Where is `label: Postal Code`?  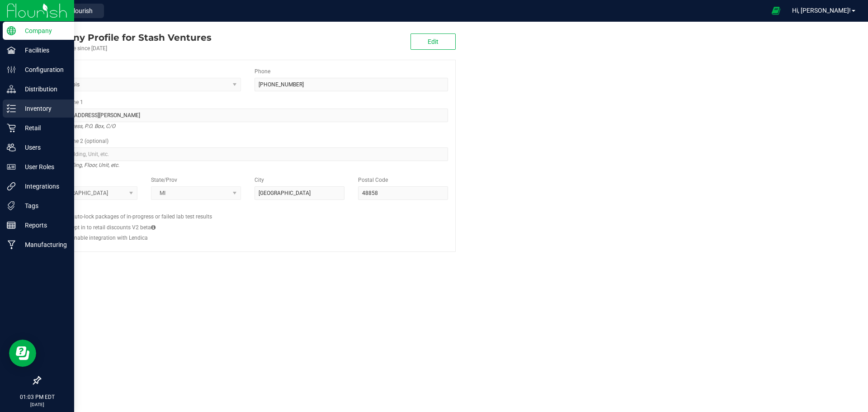 label: Postal Code is located at coordinates (373, 180).